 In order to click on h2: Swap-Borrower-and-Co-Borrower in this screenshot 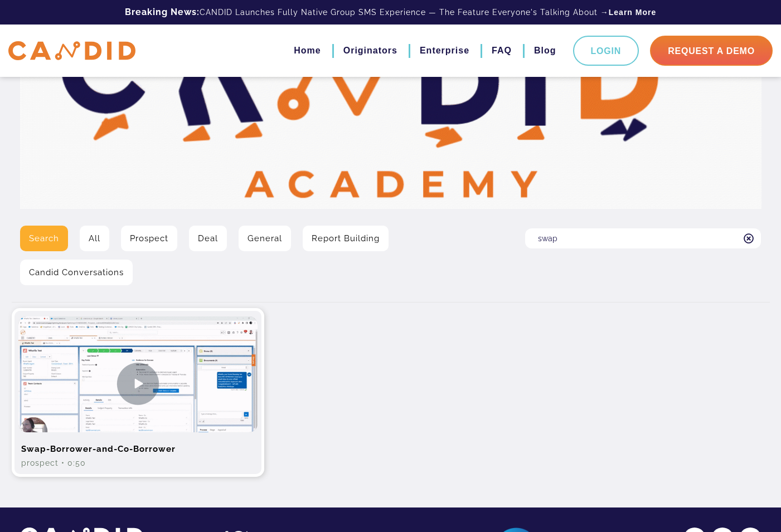, I will do `click(138, 445)`.